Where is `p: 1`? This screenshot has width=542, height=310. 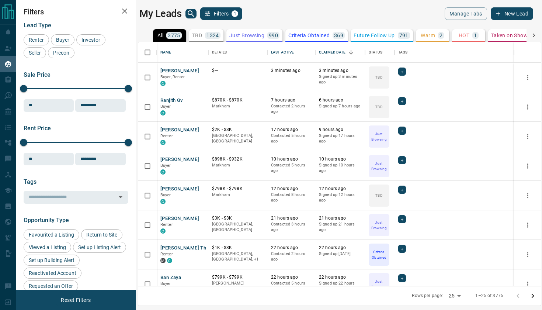 p: 1 is located at coordinates (475, 35).